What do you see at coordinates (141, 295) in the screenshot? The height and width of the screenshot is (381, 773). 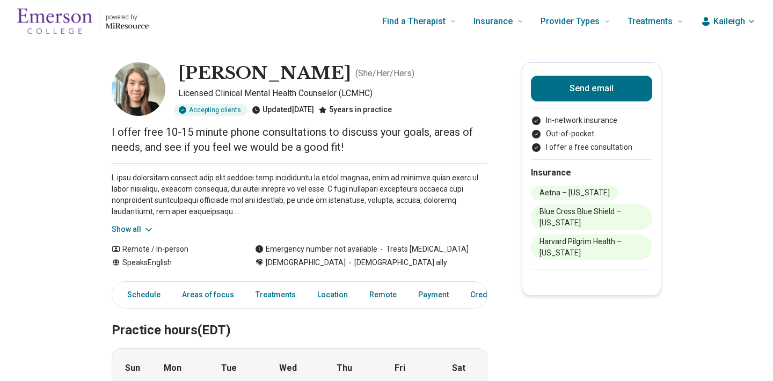 I see `a: Schedule` at bounding box center [141, 295].